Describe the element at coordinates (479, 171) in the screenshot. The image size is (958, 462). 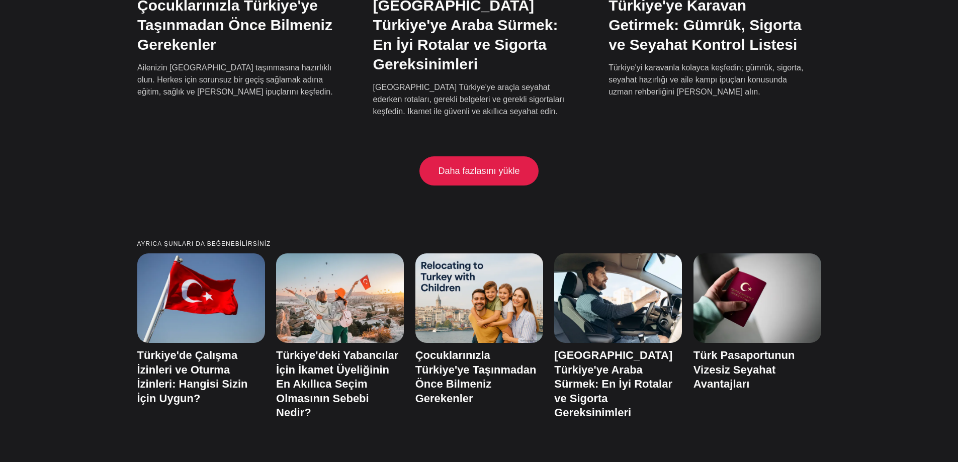
I see `font: Daha fazlasını yükle` at that location.